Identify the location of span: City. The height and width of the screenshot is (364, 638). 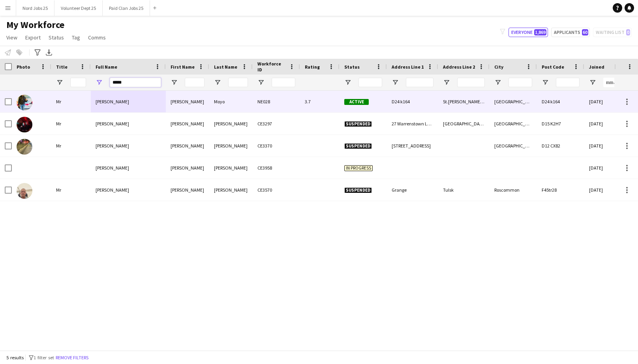
(499, 67).